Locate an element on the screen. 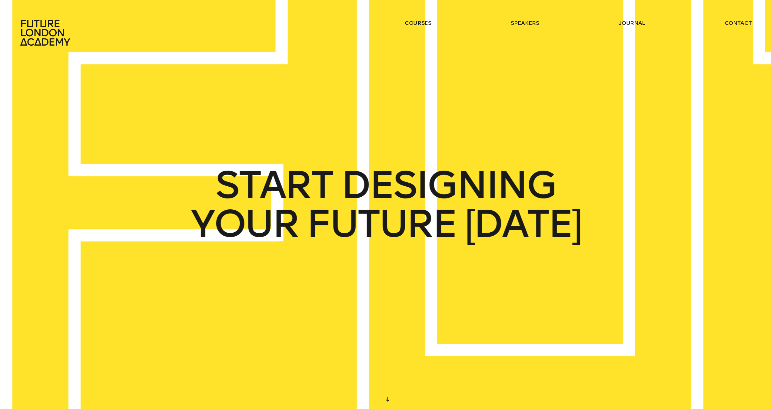  span: START is located at coordinates (273, 185).